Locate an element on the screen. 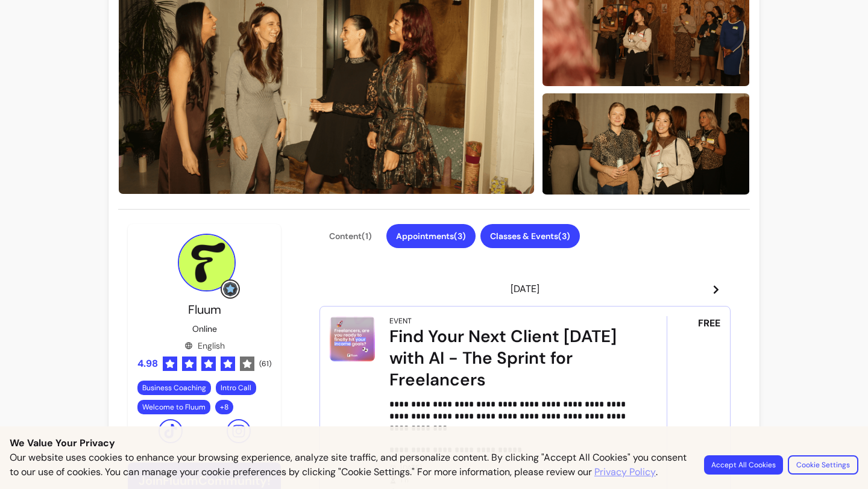  span: + 8 is located at coordinates (224, 408).